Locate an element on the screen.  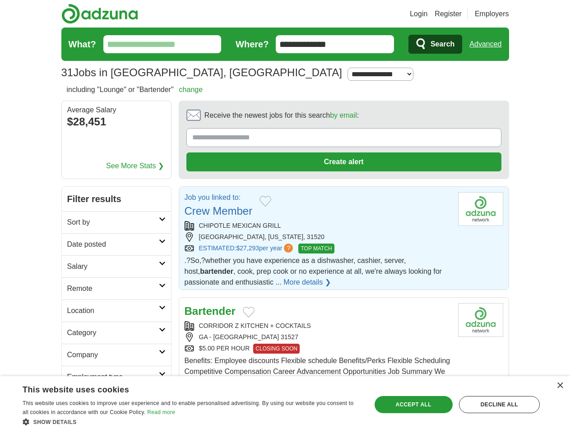
h2: Employment type is located at coordinates (113, 377).